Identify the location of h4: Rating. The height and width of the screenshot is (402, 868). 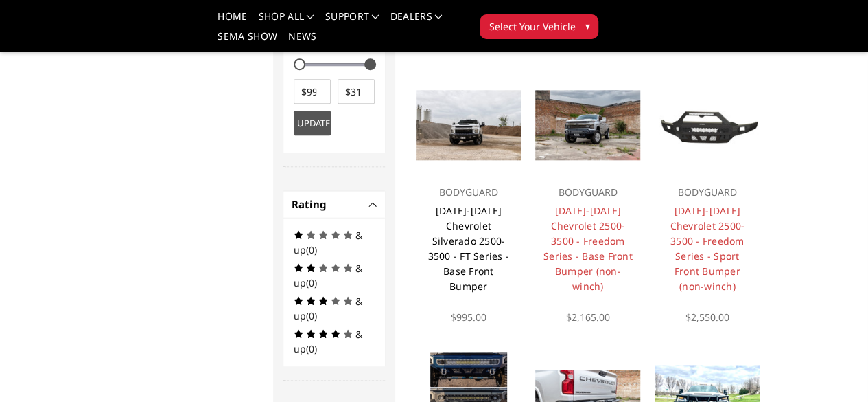
(334, 204).